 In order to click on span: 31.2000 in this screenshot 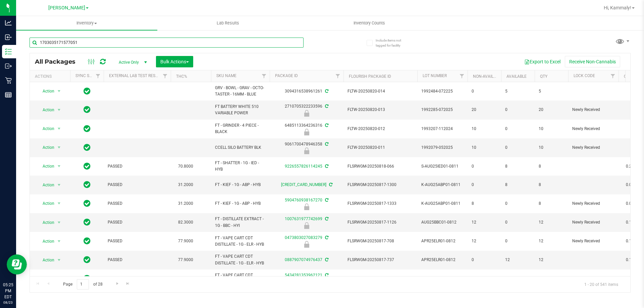, I will do `click(186, 203)`.